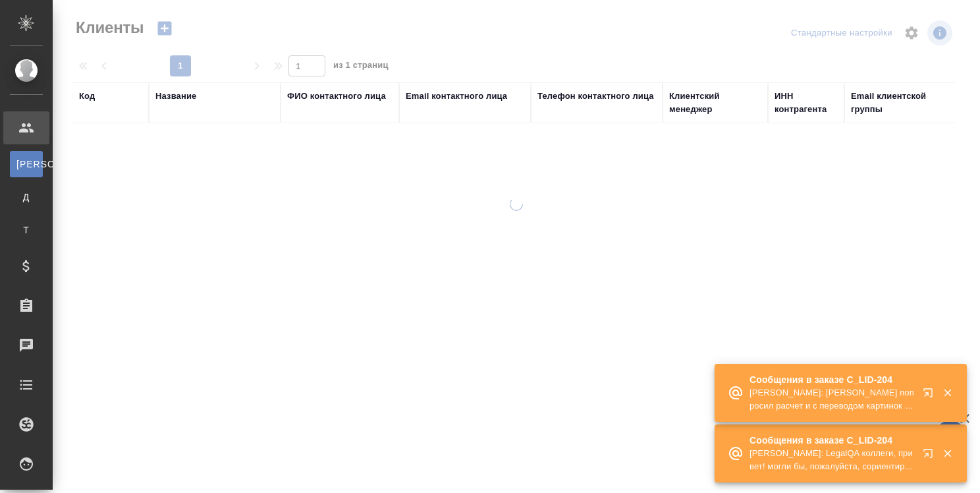 Image resolution: width=980 pixels, height=493 pixels. What do you see at coordinates (457, 96) in the screenshot?
I see `div: Email контактного лица` at bounding box center [457, 96].